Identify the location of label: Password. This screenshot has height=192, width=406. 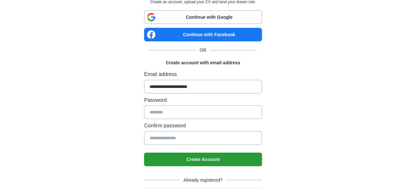
(203, 100).